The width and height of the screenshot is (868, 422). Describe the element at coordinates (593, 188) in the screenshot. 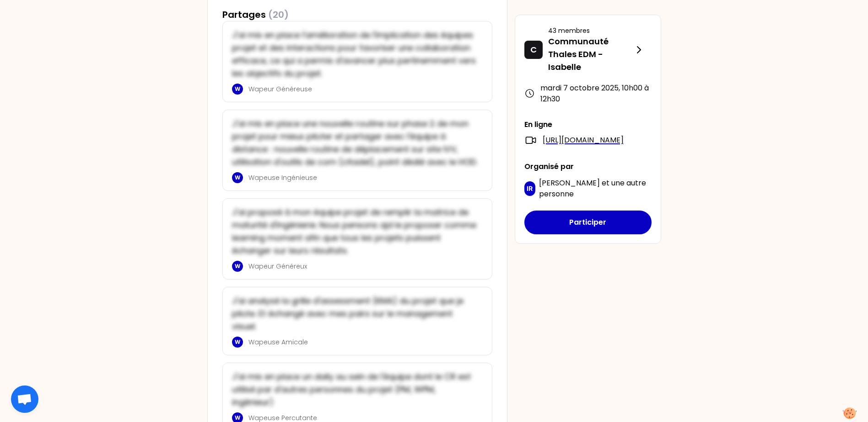

I see `span: une autre personne` at that location.